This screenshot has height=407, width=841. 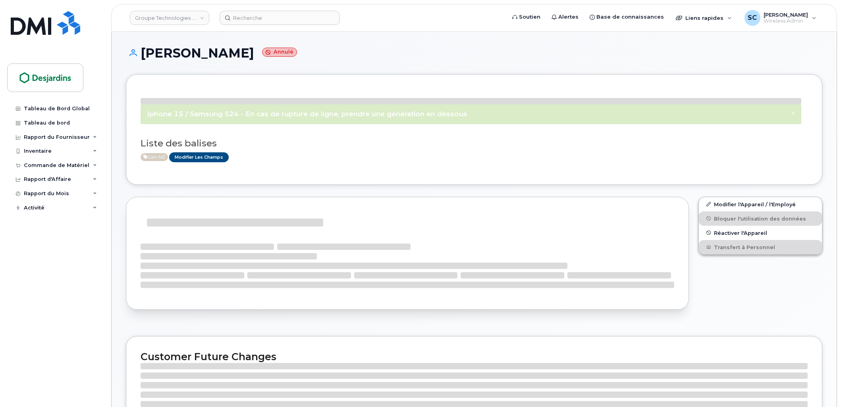 What do you see at coordinates (760, 204) in the screenshot?
I see `a: Modifier l'Appareil / l'Employé` at bounding box center [760, 204].